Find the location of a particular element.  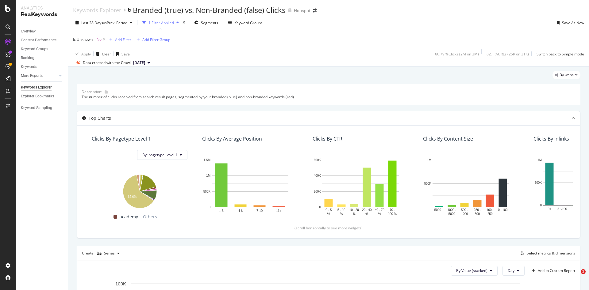

text: 5 - 10 is located at coordinates (341, 210).